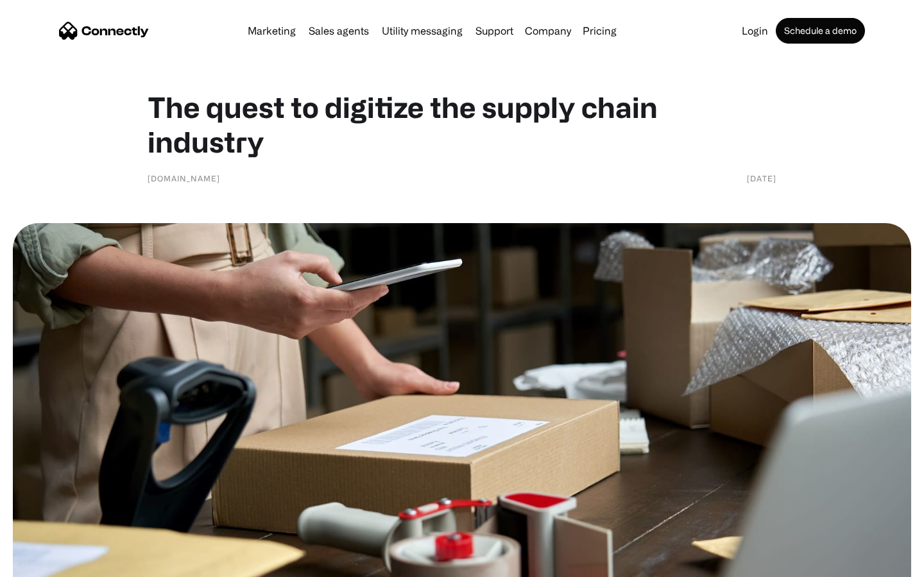 This screenshot has height=577, width=924. What do you see at coordinates (754, 30) in the screenshot?
I see `a: Login` at bounding box center [754, 30].